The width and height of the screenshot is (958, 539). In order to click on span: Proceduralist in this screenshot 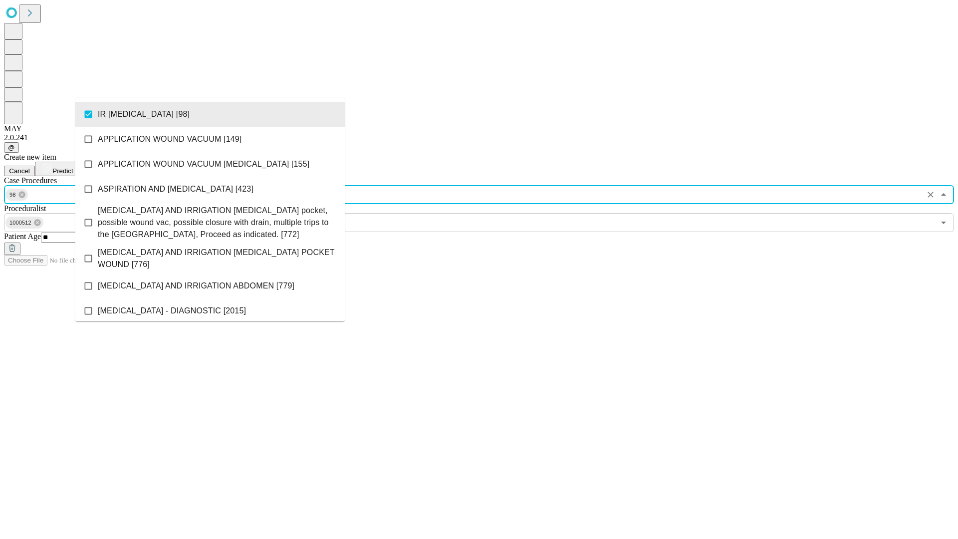, I will do `click(25, 208)`.